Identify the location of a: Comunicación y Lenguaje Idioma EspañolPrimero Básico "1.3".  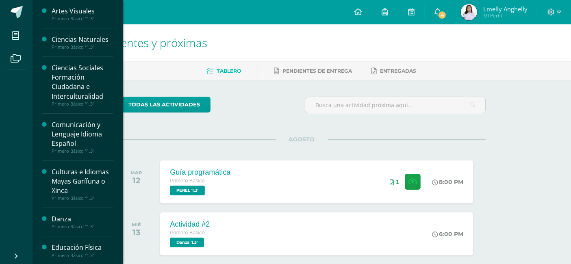
(83, 137).